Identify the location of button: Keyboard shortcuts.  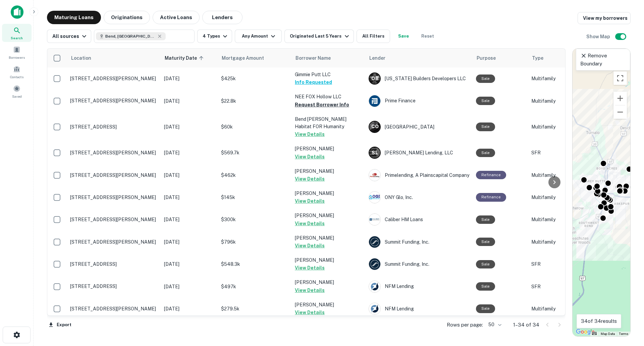
(595, 333).